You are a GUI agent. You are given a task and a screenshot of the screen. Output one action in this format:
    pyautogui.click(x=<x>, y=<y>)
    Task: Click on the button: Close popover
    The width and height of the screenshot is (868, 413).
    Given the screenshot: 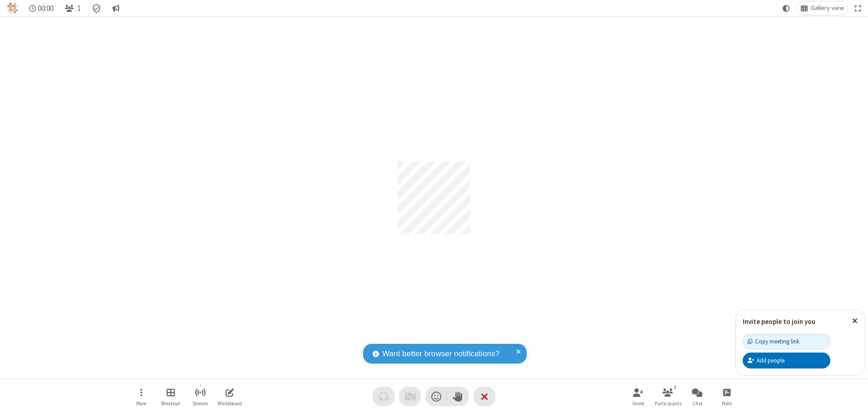 What is the action you would take?
    pyautogui.click(x=855, y=321)
    